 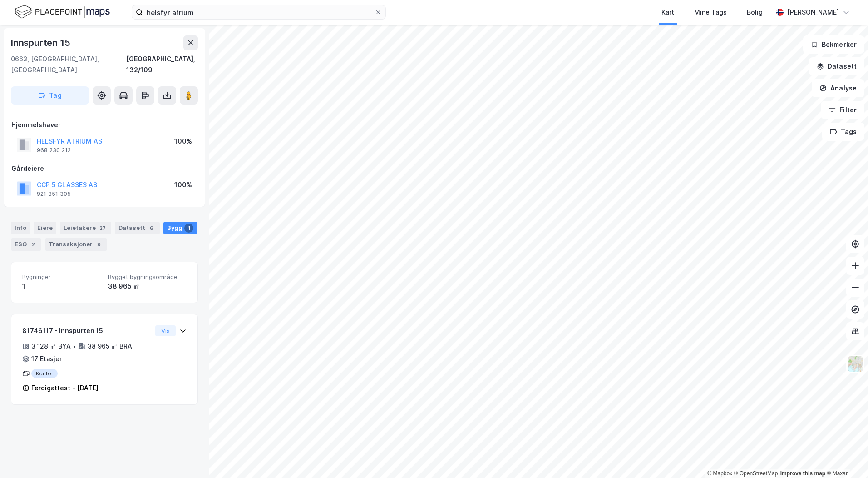 I want to click on div: Eiere, so click(x=45, y=228).